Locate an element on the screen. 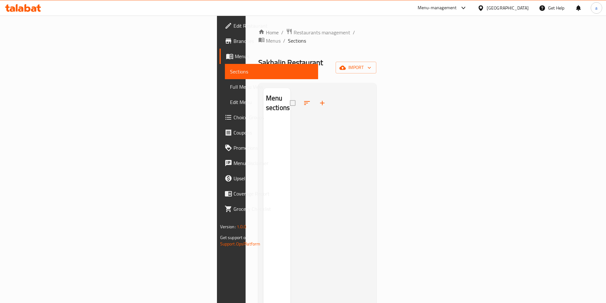 This screenshot has width=606, height=303. span: import is located at coordinates (356, 67).